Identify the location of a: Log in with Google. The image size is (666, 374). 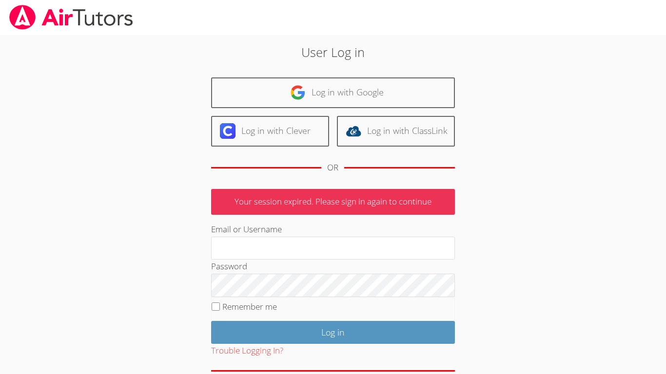
(333, 93).